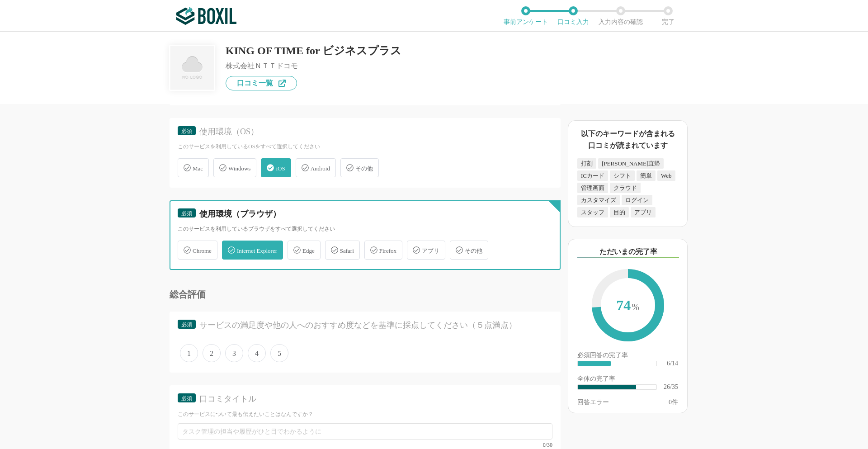 The width and height of the screenshot is (868, 449). I want to click on div: 回答エラー, so click(593, 403).